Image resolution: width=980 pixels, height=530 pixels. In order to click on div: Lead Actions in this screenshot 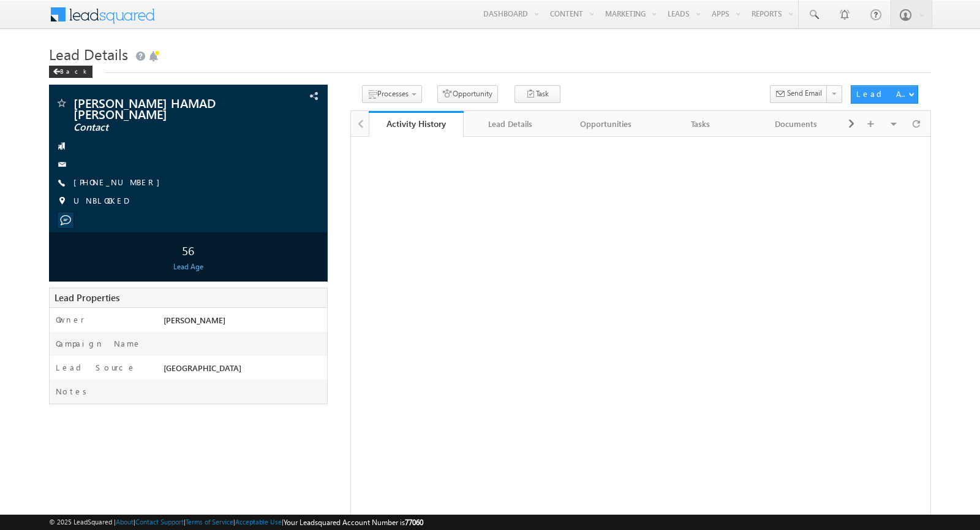, I will do `click(883, 94)`.